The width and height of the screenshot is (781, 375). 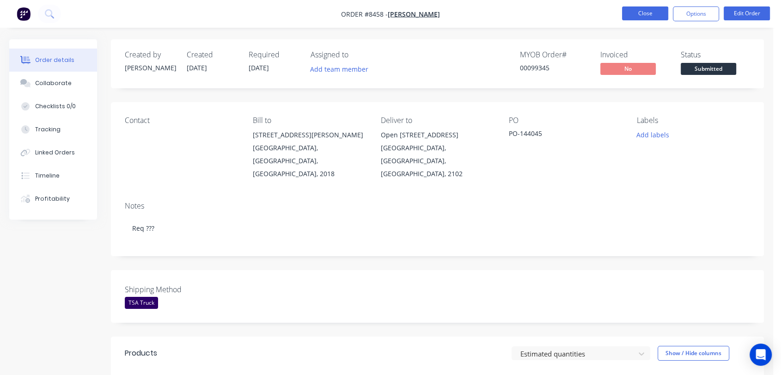 What do you see at coordinates (212, 55) in the screenshot?
I see `div: Created` at bounding box center [212, 55].